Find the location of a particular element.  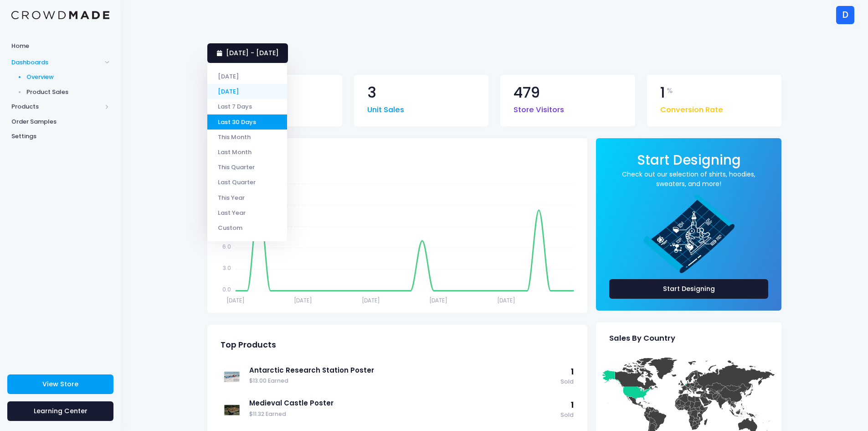

a: Check out our selection of shirts, hoodies, sweaters, and more! is located at coordinates (689, 179).